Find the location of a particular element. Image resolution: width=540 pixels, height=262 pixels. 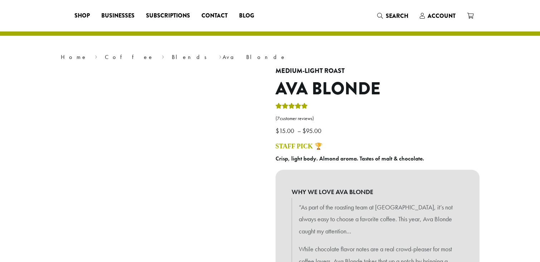

span: Businesses is located at coordinates (118, 16).